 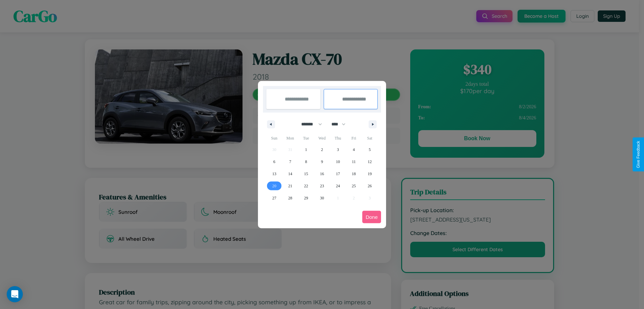 What do you see at coordinates (307, 149) in the screenshot?
I see `span: 1` at bounding box center [307, 149].